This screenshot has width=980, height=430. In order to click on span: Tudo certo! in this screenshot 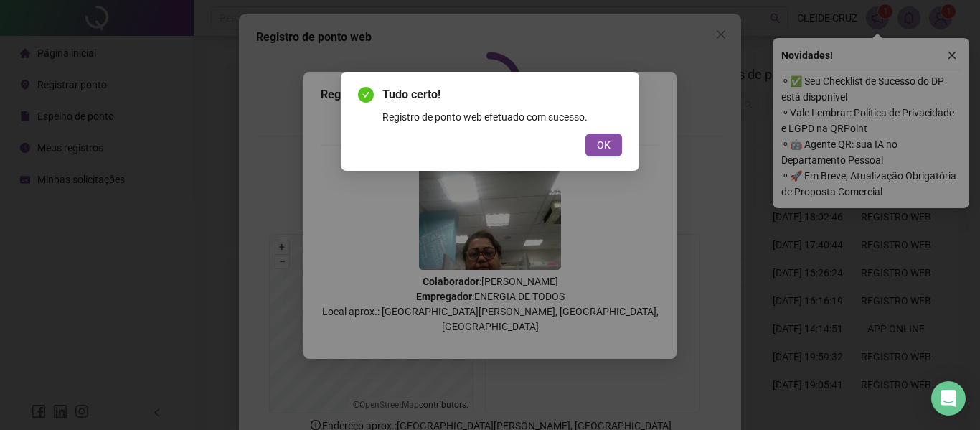, I will do `click(502, 95)`.